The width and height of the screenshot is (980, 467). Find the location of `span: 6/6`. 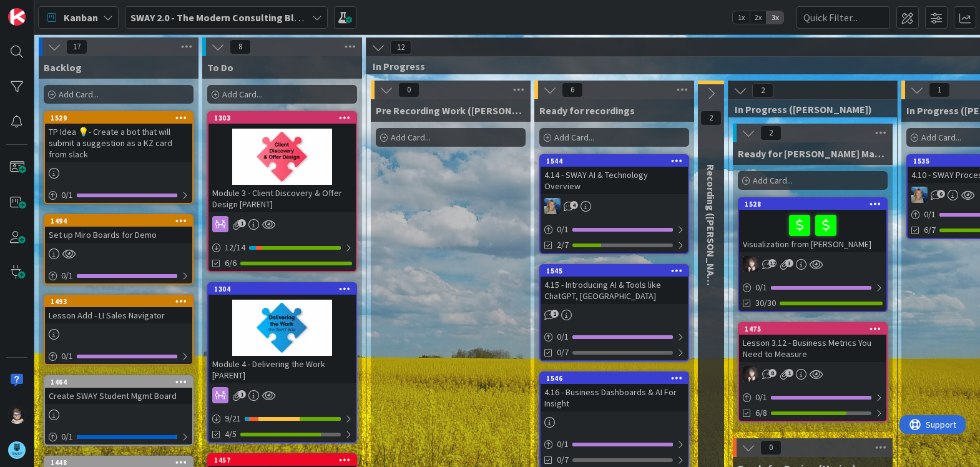

span: 6/6 is located at coordinates (230, 263).